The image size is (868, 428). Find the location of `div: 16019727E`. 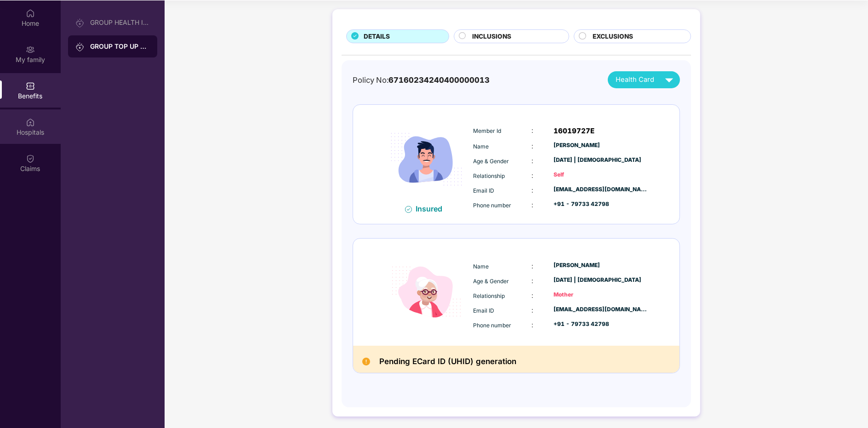

div: 16019727E is located at coordinates (600, 131).